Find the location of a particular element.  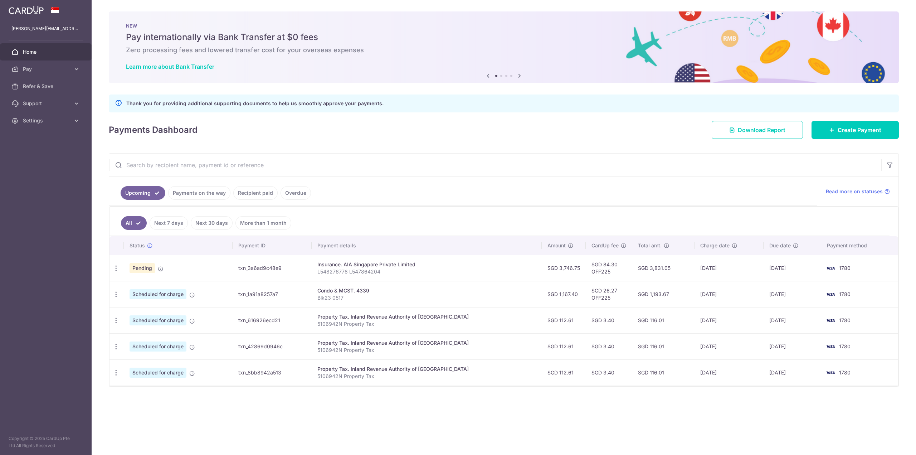

input: Search by recipient name, payment id or reference is located at coordinates (495, 165).